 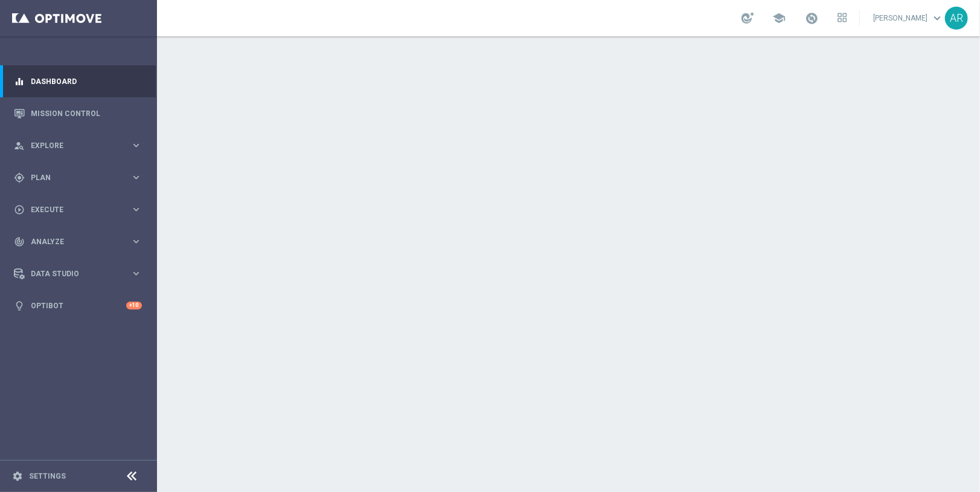 I want to click on div: AR, so click(x=957, y=18).